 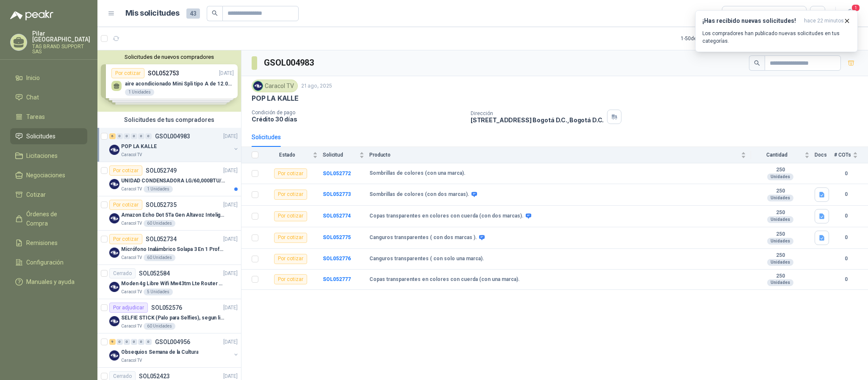 What do you see at coordinates (856, 8) in the screenshot?
I see `span: 1` at bounding box center [856, 8].